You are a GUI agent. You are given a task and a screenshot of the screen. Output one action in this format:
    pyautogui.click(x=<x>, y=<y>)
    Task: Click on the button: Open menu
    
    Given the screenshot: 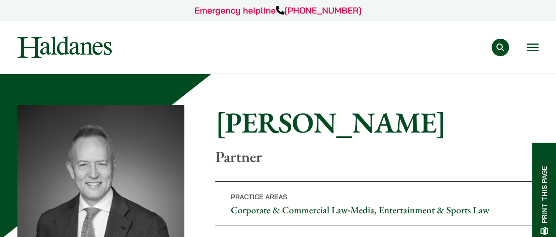 What is the action you would take?
    pyautogui.click(x=533, y=47)
    